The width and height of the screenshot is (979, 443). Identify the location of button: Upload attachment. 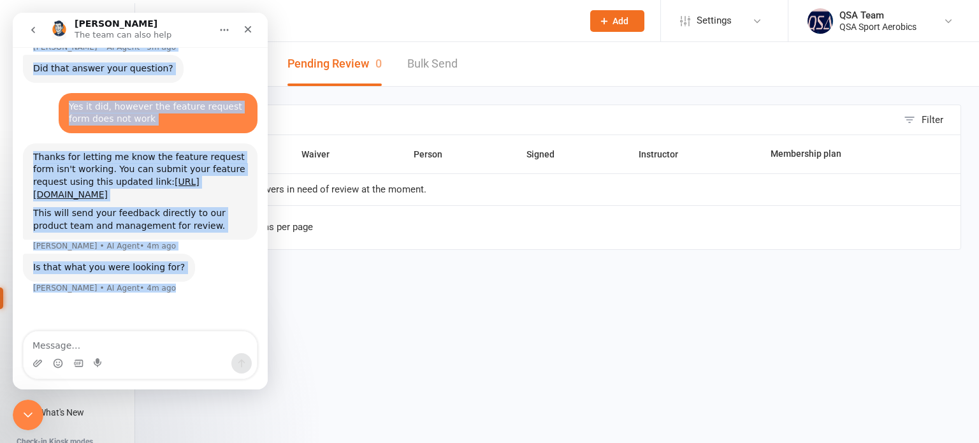
(25, 351).